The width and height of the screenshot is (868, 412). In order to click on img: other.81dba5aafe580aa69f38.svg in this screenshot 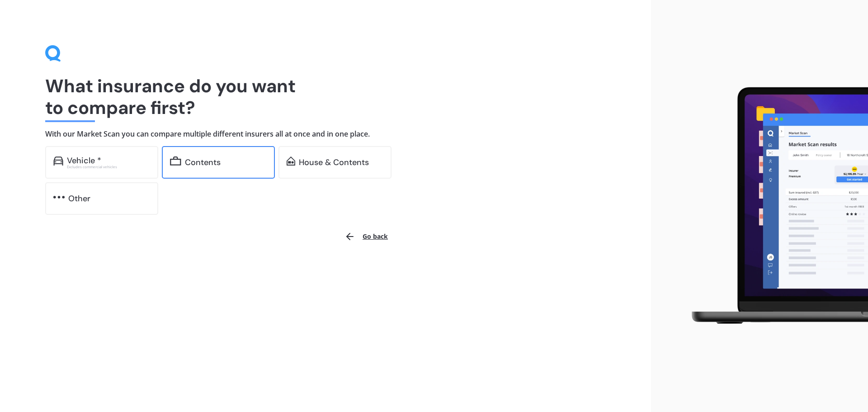, I will do `click(58, 197)`.